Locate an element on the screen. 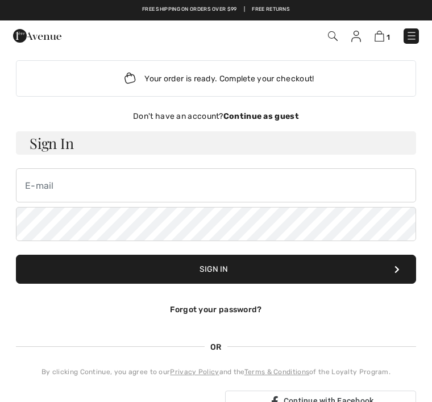 The height and width of the screenshot is (402, 432). button: Sign In is located at coordinates (216, 269).